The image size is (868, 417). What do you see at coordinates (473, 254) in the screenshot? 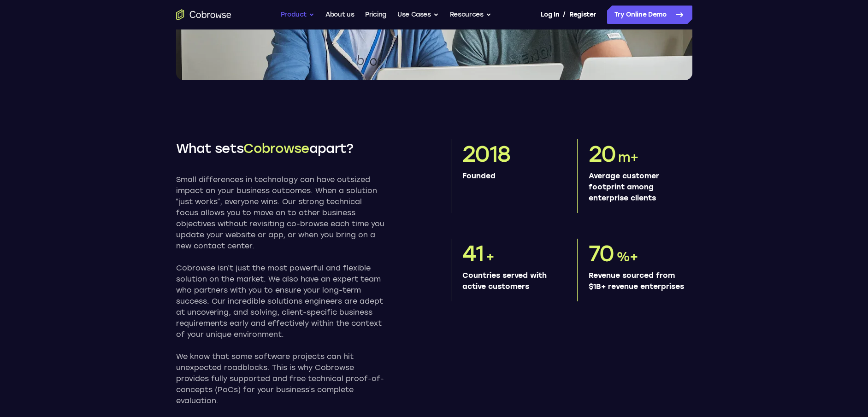
I see `span: 41` at bounding box center [473, 254].